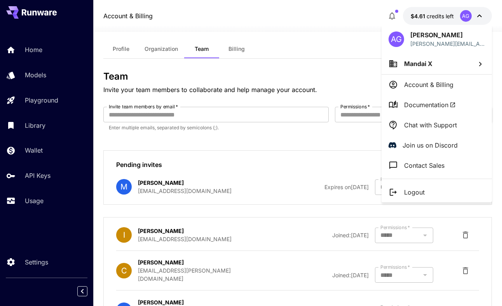 Image resolution: width=502 pixels, height=306 pixels. I want to click on p: Account & Billing, so click(429, 85).